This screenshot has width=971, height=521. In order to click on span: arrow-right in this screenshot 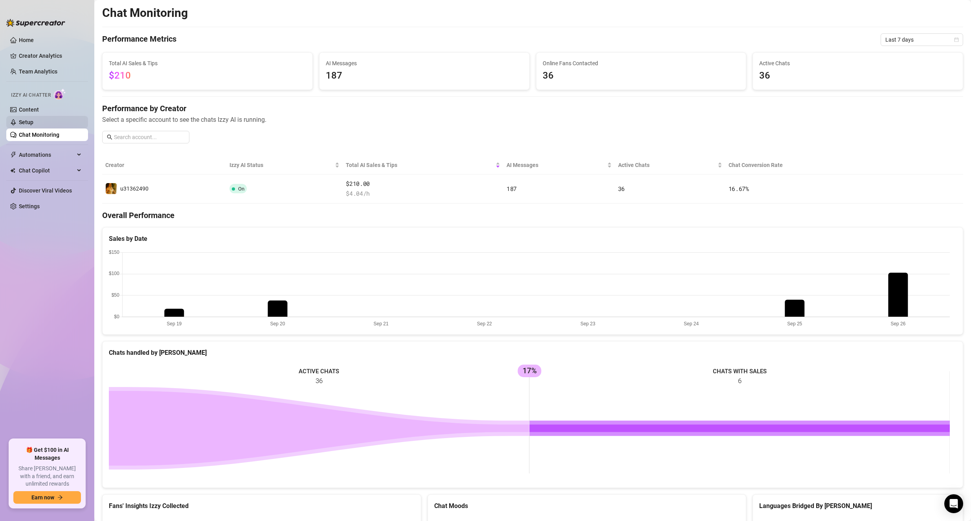, I will do `click(60, 497)`.